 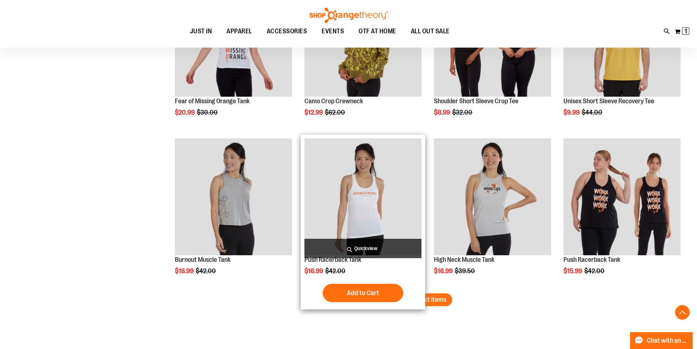 What do you see at coordinates (661, 340) in the screenshot?
I see `button: Chat with an Expert` at bounding box center [661, 340].